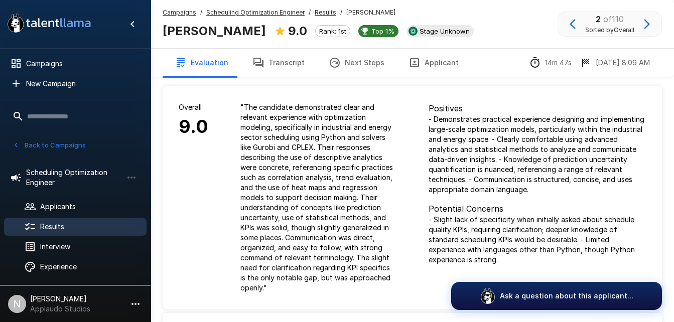  I want to click on button: Evaluation, so click(201, 63).